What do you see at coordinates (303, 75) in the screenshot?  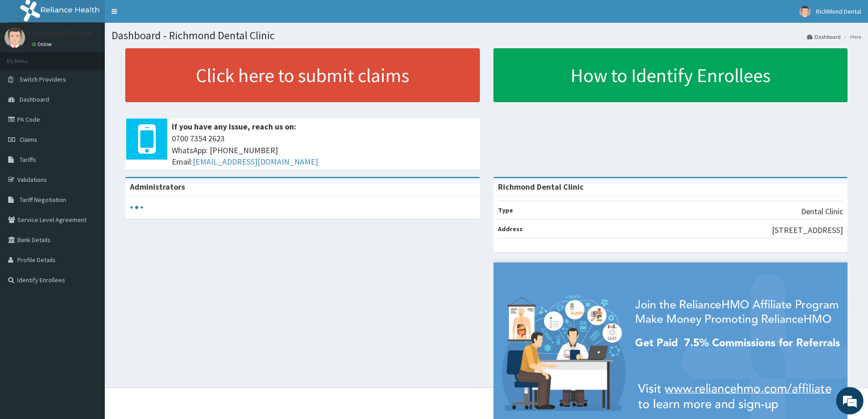 I see `a: Click here to submit claims` at bounding box center [303, 75].